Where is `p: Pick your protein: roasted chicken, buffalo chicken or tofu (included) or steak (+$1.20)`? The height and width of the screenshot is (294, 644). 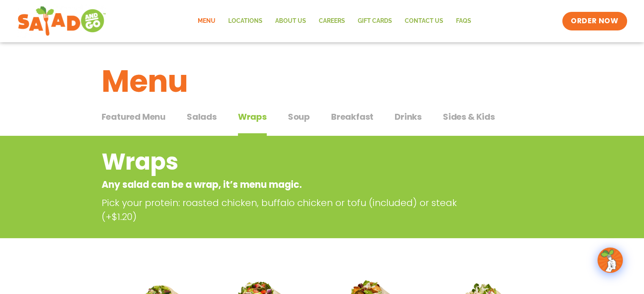
p: Pick your protein: roasted chicken, buffalo chicken or tofu (included) or steak (+$1.20) is located at coordinates (290, 210).